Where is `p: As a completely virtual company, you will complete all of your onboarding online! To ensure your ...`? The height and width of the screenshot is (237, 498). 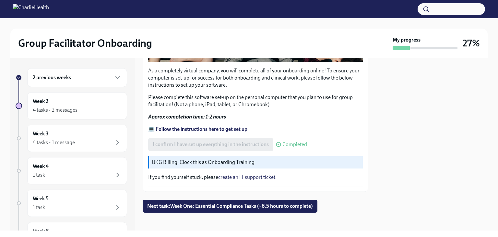 p: As a completely virtual company, you will complete all of your onboarding online! To ensure your ... is located at coordinates (256, 78).